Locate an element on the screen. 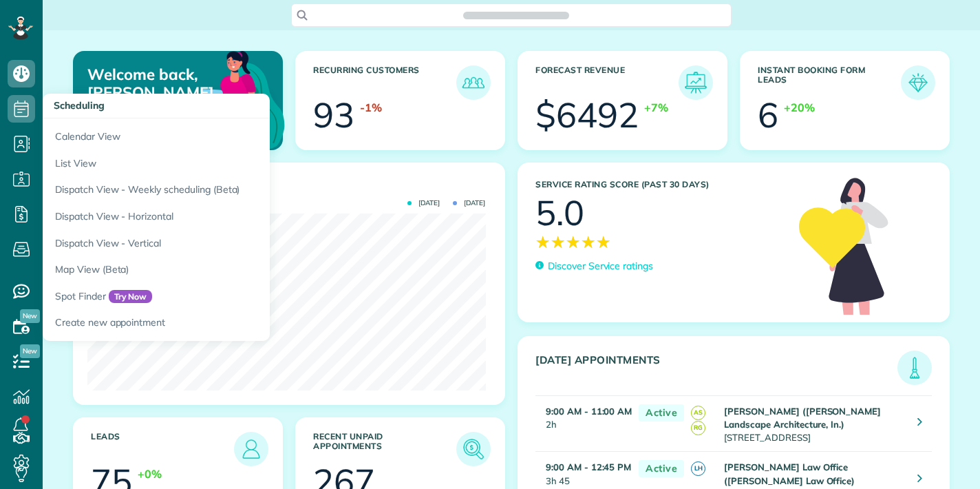 This screenshot has height=489, width=980. td: 2h is located at coordinates (584, 424).